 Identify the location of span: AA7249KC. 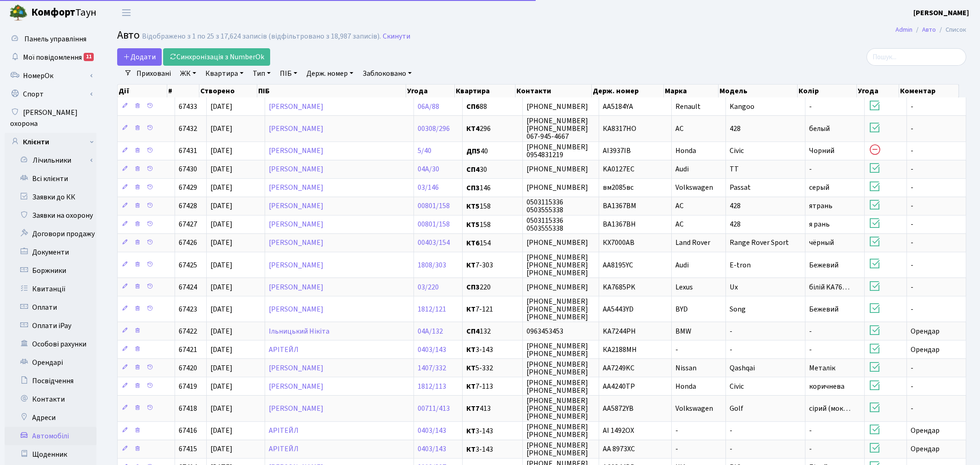
(618, 368).